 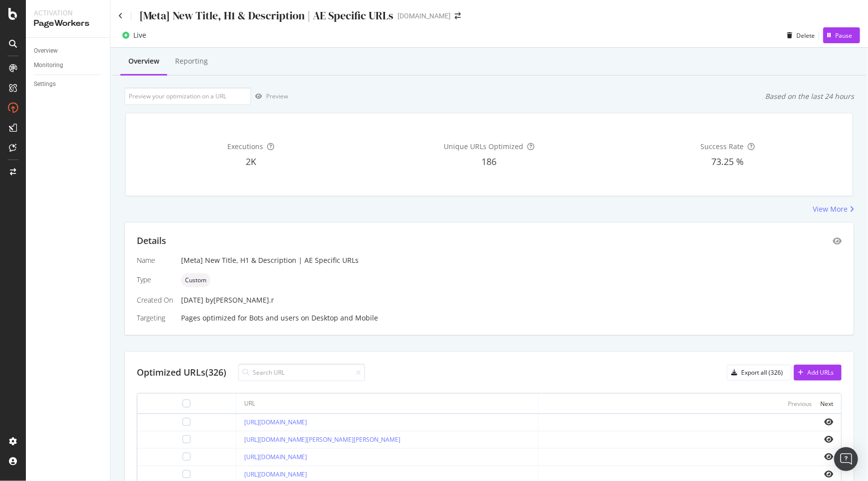 I want to click on div: Next, so click(x=827, y=404).